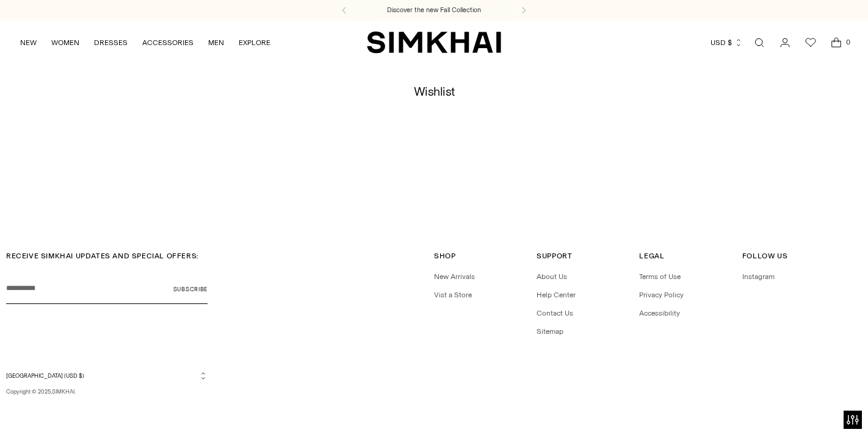 This screenshot has height=435, width=868. What do you see at coordinates (191, 289) in the screenshot?
I see `button: Subscribe` at bounding box center [191, 289].